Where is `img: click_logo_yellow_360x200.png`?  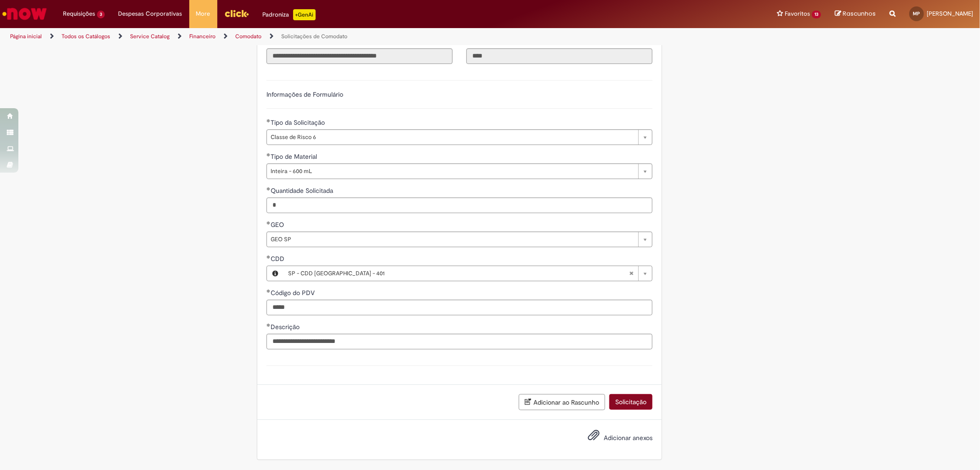 img: click_logo_yellow_360x200.png is located at coordinates (237, 13).